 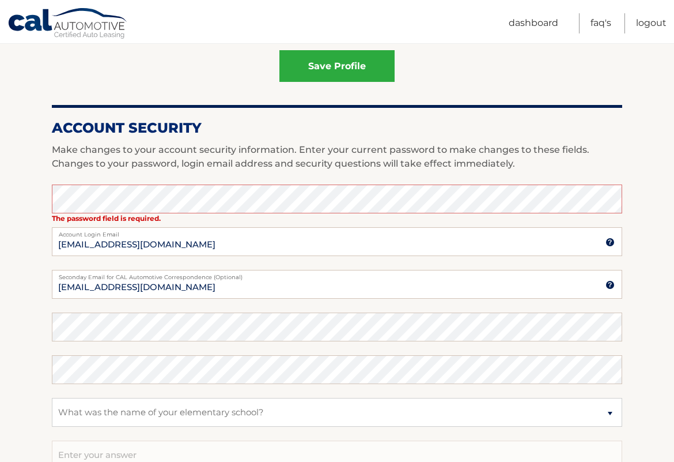 I want to click on a: FAQ's, so click(x=601, y=23).